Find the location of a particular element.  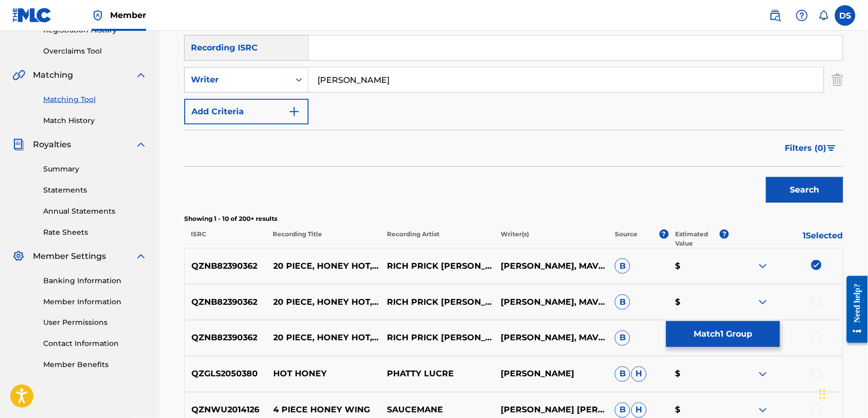

p: QZGLS2050380 is located at coordinates (225, 374).